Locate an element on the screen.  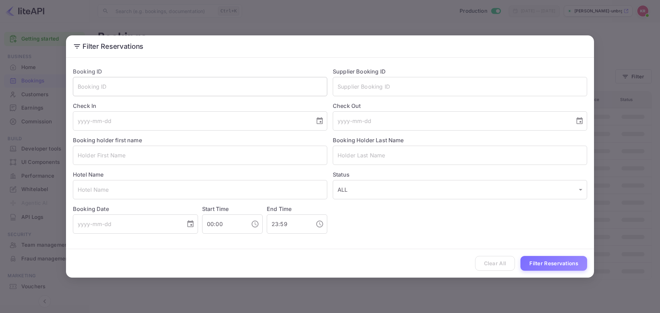
label: Hotel Name is located at coordinates (88, 175).